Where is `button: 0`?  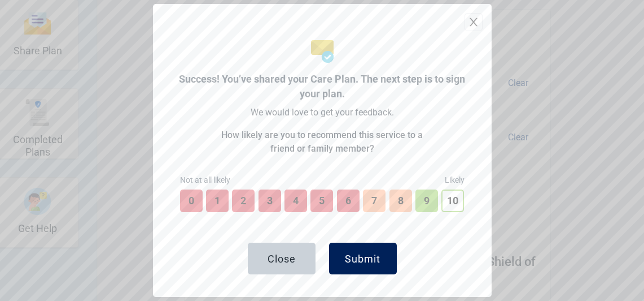
button: 0 is located at coordinates (191, 201).